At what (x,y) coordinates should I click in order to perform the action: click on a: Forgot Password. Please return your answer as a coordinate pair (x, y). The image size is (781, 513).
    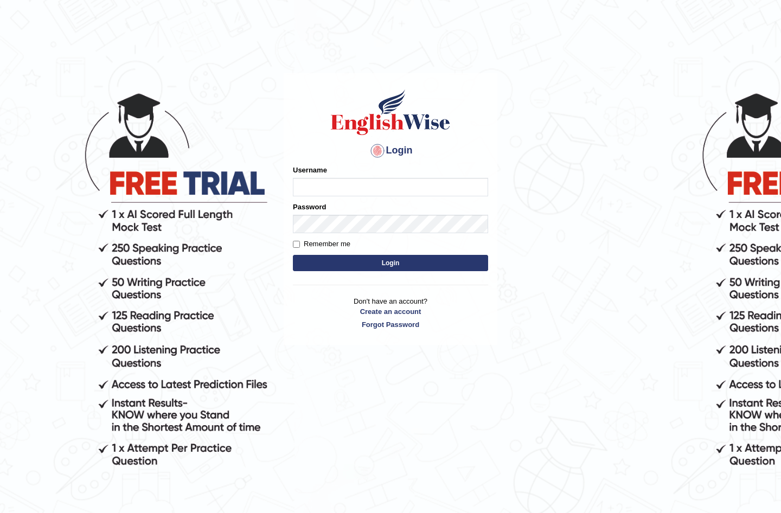
    Looking at the image, I should click on (390, 324).